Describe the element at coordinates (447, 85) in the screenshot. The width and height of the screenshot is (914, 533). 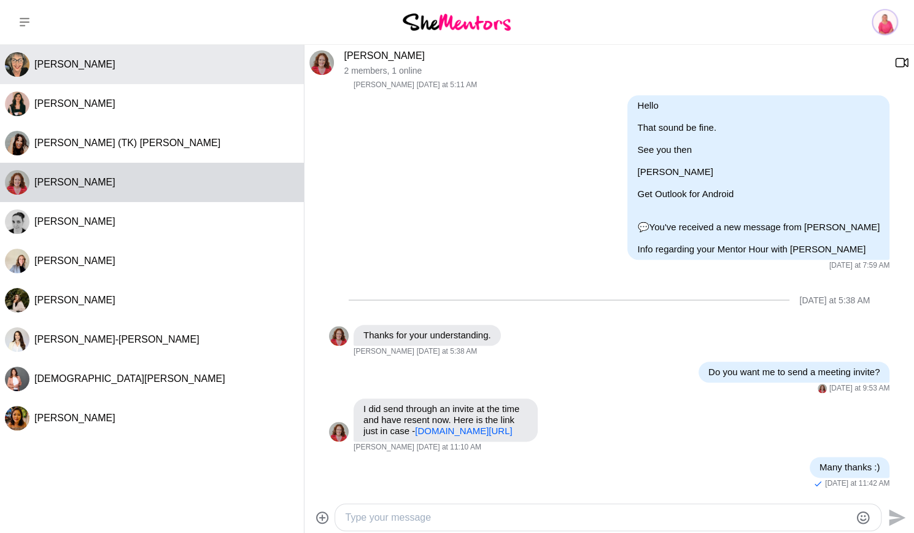
I see `time: 2025-09-30T19:11:40.240Z` at that location.